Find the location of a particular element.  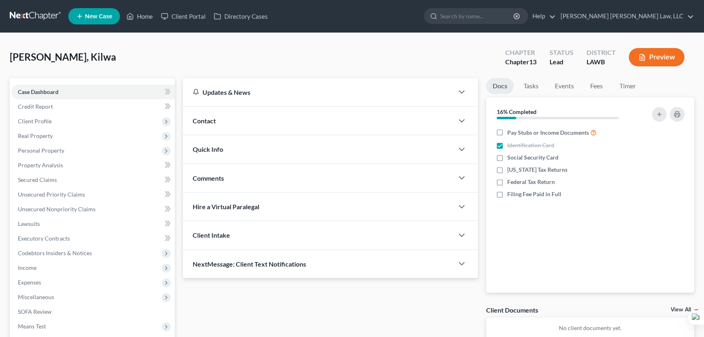

a: Timer is located at coordinates (628, 86).